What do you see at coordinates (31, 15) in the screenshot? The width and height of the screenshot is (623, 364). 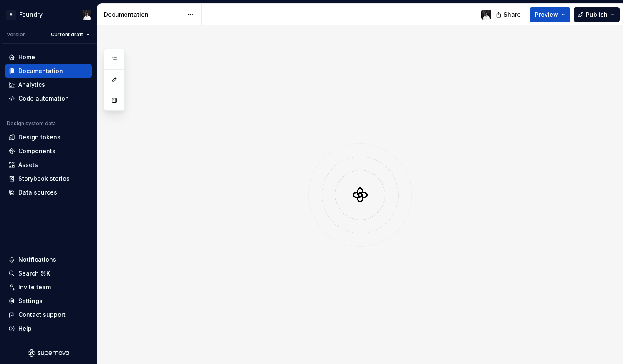 I see `div: Foundry` at bounding box center [31, 15].